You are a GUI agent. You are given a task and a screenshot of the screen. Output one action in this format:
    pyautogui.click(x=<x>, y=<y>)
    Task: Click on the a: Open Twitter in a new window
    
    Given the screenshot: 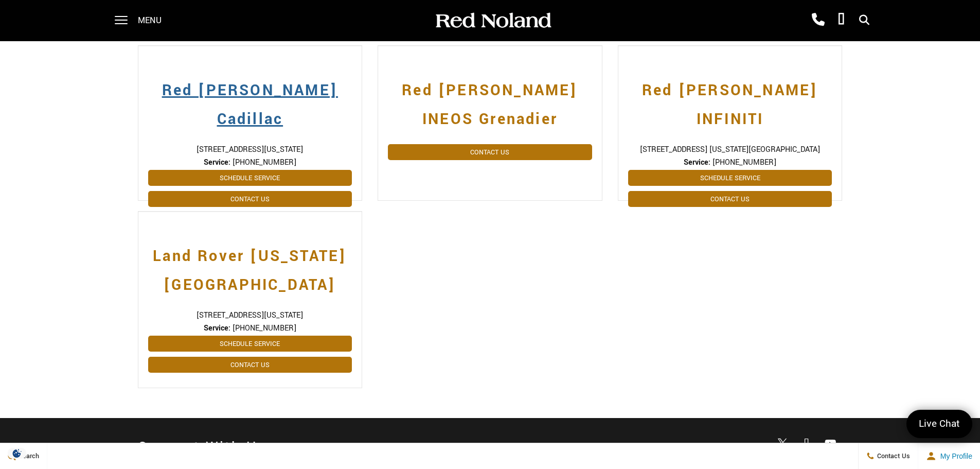 What is the action you would take?
    pyautogui.click(x=783, y=444)
    